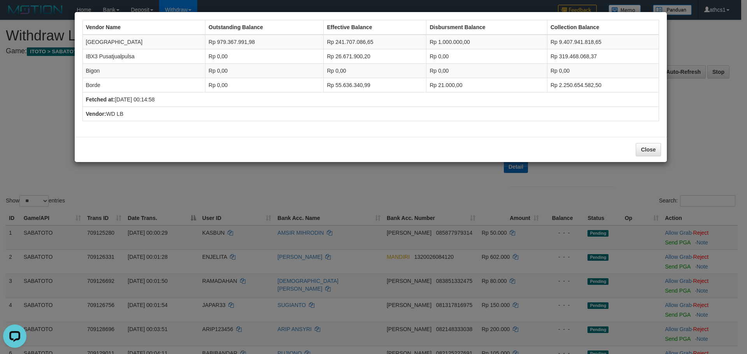 The height and width of the screenshot is (354, 747). I want to click on td: Rp 21.000,00, so click(487, 85).